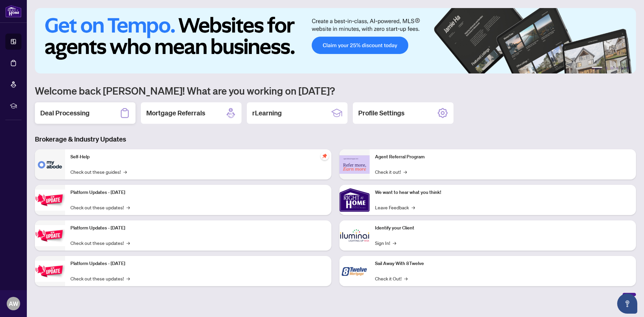 The width and height of the screenshot is (644, 317). I want to click on h2: Profile Settings, so click(381, 113).